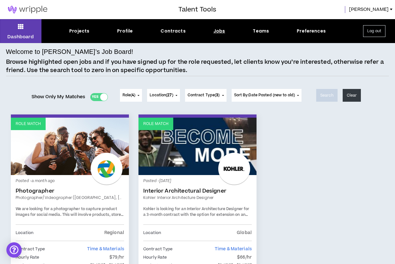  Describe the element at coordinates (129, 95) in the screenshot. I see `span: Role ( )` at that location.